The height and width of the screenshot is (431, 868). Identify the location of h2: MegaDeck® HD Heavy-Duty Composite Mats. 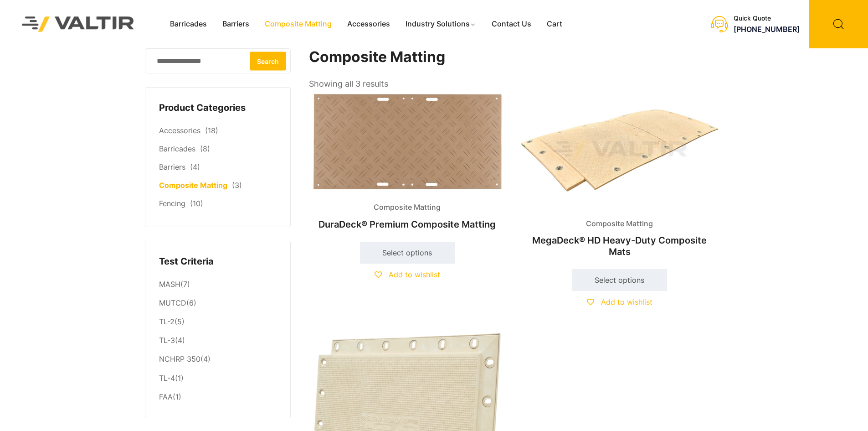
(619, 246).